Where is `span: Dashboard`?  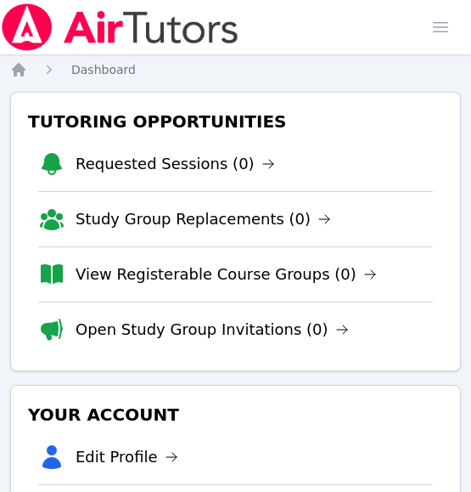
span: Dashboard is located at coordinates (104, 70).